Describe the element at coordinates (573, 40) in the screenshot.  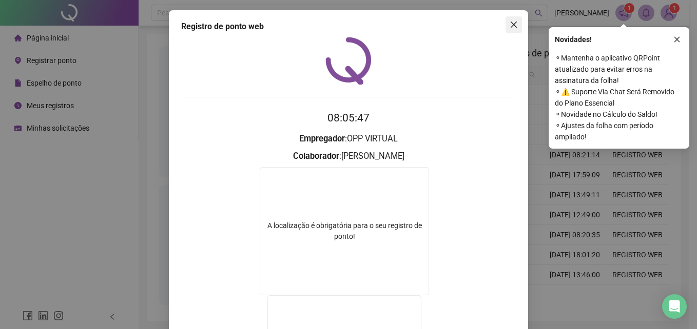
I see `span: Novidades !` at that location.